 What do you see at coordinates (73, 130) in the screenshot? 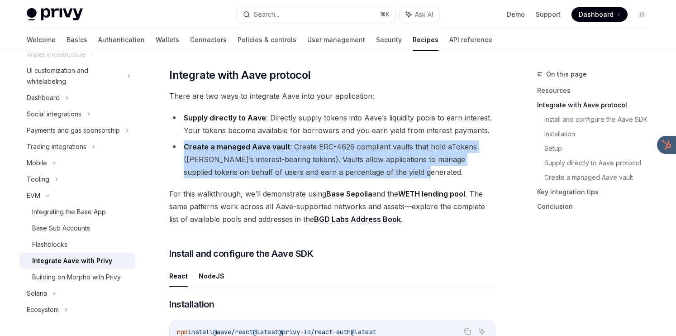
I see `div: Payments and gas sponsorship` at bounding box center [73, 130].